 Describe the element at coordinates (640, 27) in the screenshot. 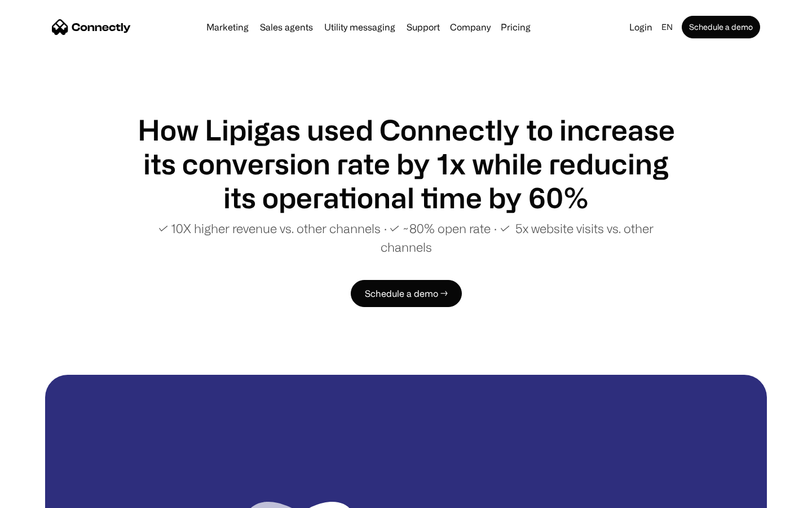

I see `a: Login` at that location.